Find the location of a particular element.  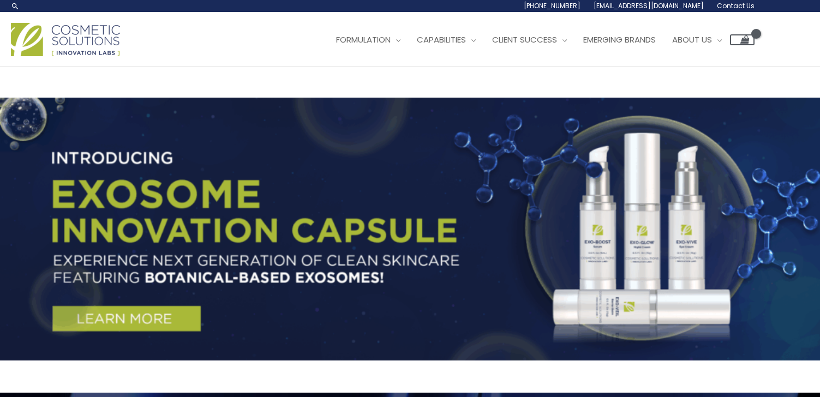

a: Search icon link is located at coordinates (15, 6).